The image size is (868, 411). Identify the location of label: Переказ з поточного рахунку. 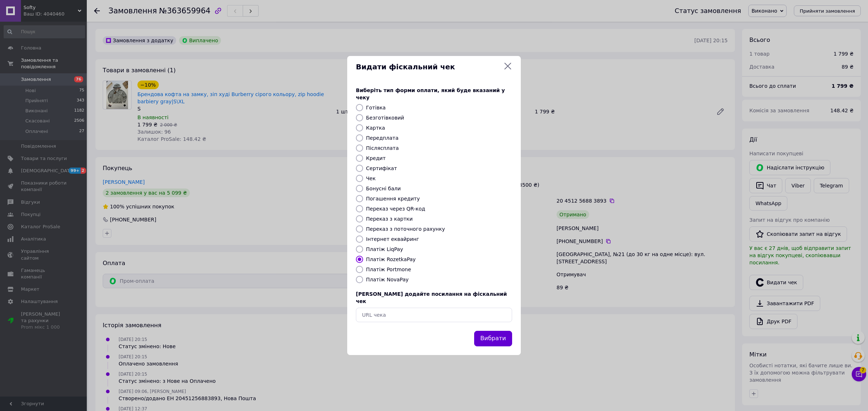
(406, 229).